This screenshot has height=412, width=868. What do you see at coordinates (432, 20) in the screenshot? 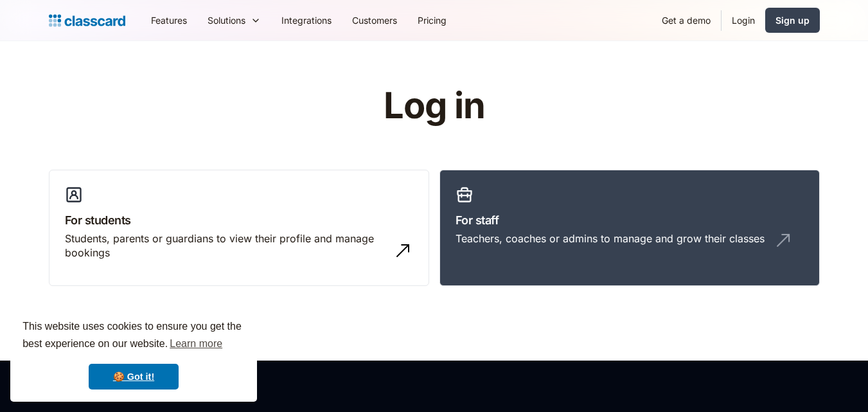
I see `a: Pricing` at bounding box center [432, 20].